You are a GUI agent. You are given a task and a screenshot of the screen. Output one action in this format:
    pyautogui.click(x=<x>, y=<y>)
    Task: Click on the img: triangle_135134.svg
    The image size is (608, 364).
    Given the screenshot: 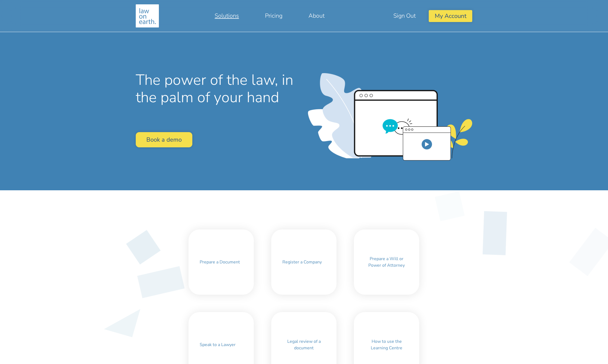 What is the action you would take?
    pyautogui.click(x=122, y=319)
    